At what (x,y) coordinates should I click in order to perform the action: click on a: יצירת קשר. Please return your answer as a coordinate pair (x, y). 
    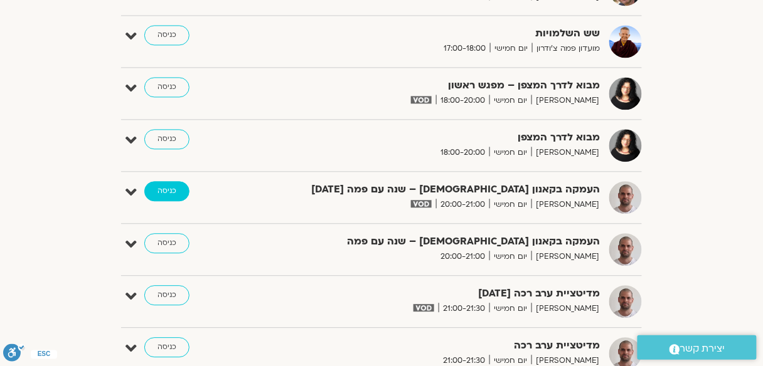
    Looking at the image, I should click on (697, 348).